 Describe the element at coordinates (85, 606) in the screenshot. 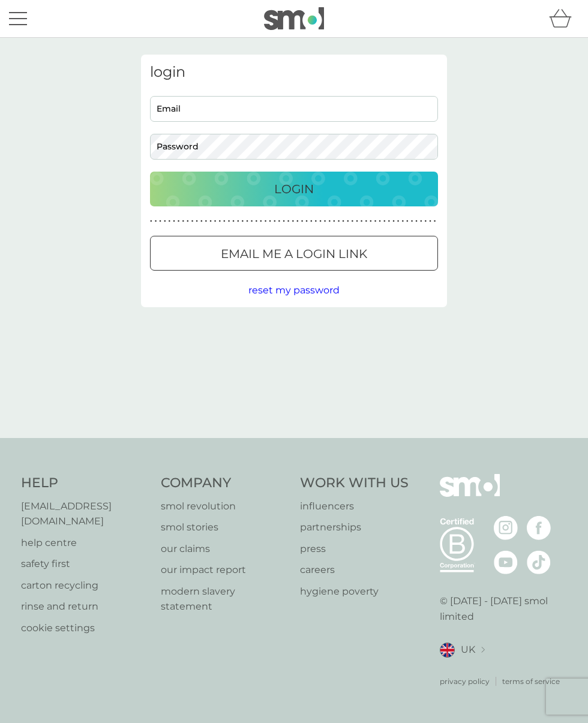

I see `a: rinse and return` at that location.